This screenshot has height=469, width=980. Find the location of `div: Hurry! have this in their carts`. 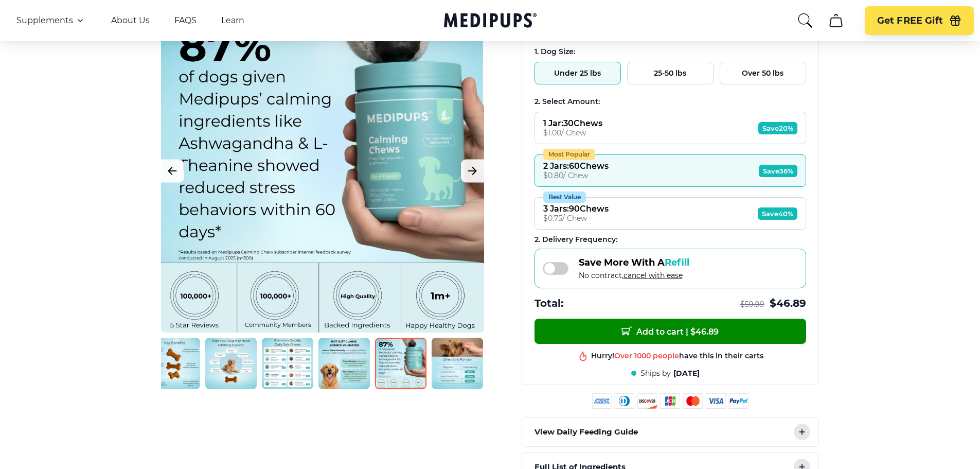

div: Hurry! have this in their carts is located at coordinates (677, 355).